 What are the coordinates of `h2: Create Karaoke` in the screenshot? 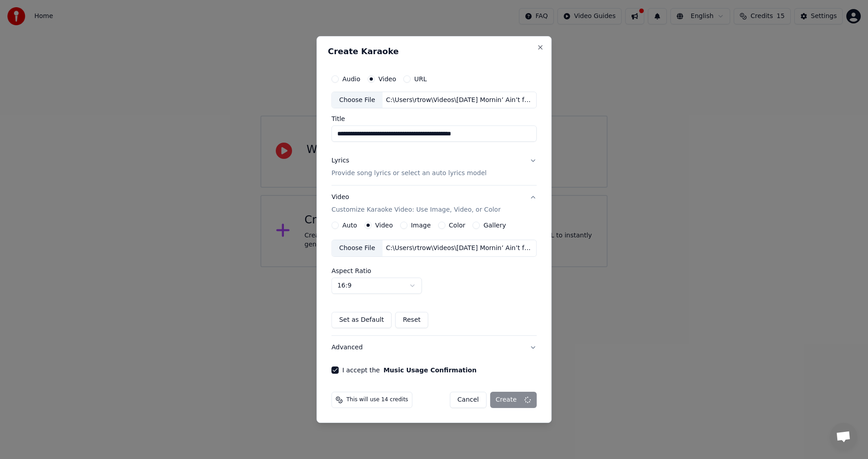 It's located at (434, 51).